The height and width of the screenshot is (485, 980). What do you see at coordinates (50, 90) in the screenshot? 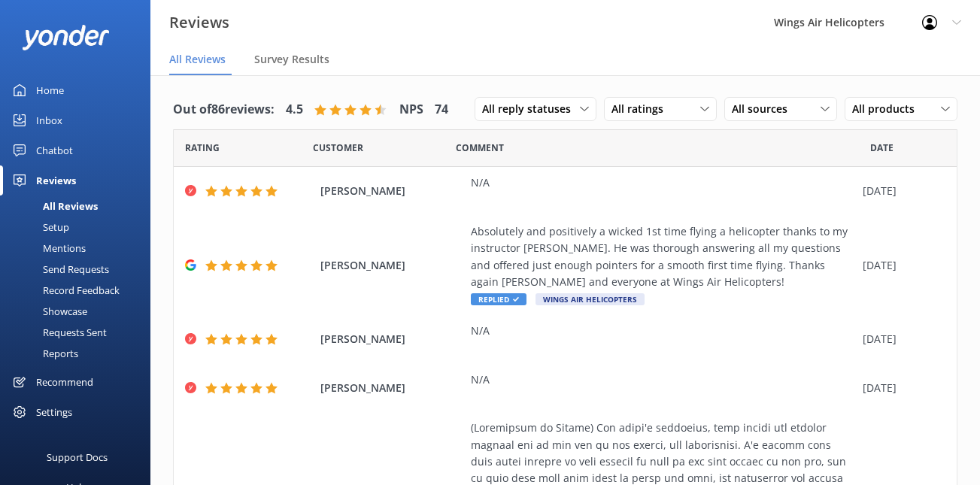
I see `div: Home` at bounding box center [50, 90].